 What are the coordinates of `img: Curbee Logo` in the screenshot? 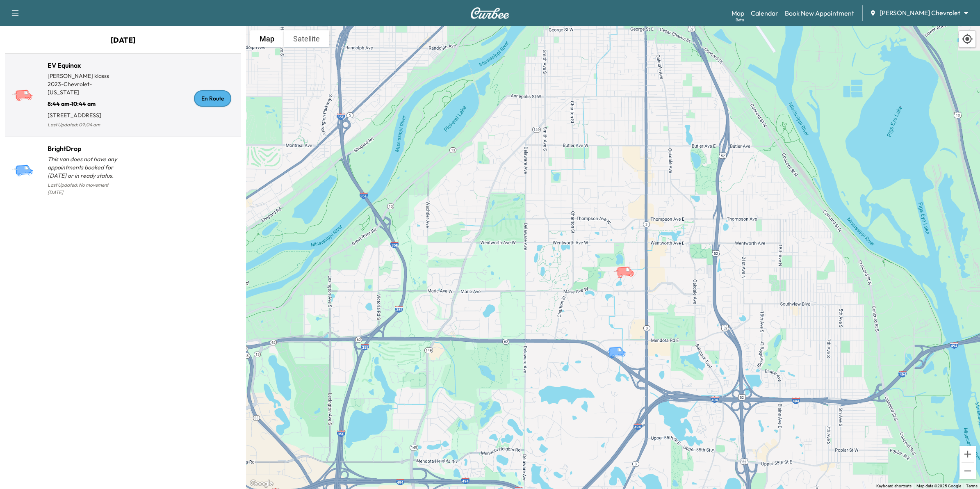 It's located at (490, 13).